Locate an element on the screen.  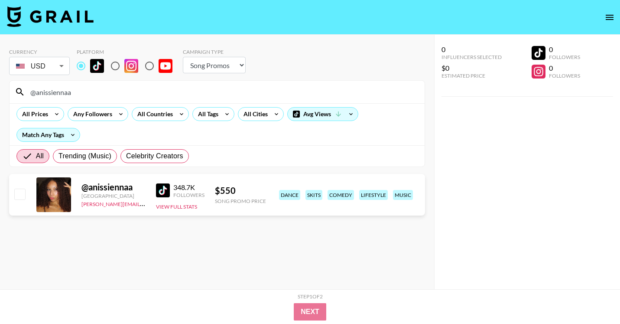
div: Step 1 of 2 is located at coordinates (310, 296).